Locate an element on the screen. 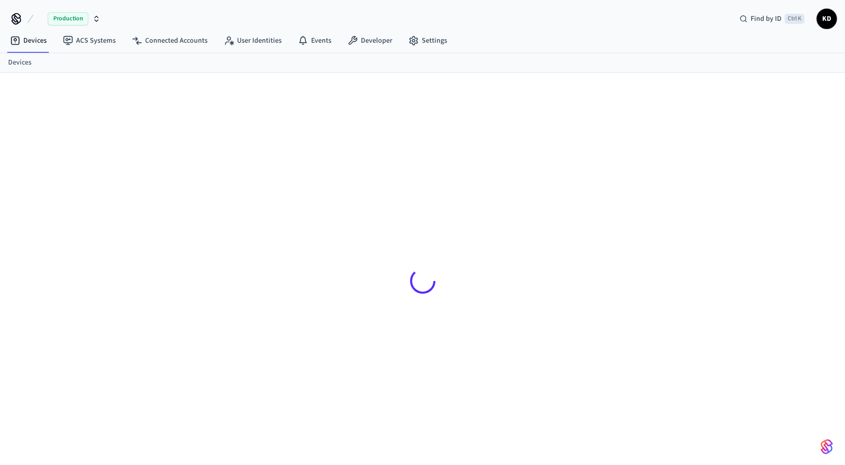 The height and width of the screenshot is (465, 845). a: Connected Accounts is located at coordinates (170, 41).